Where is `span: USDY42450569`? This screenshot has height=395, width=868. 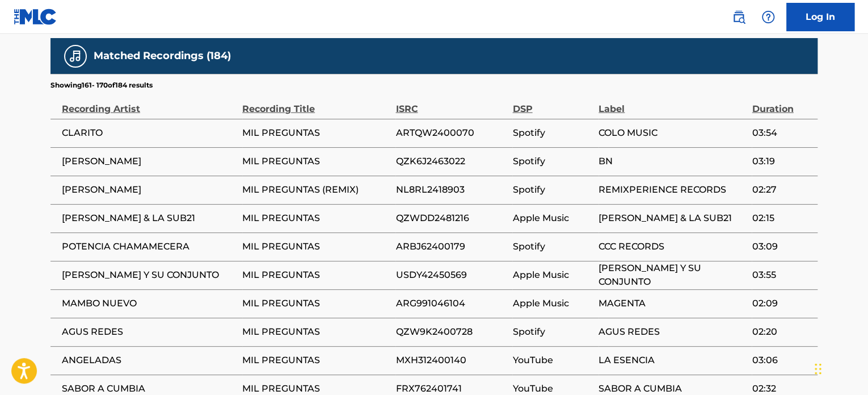 span: USDY42450569 is located at coordinates (451, 275).